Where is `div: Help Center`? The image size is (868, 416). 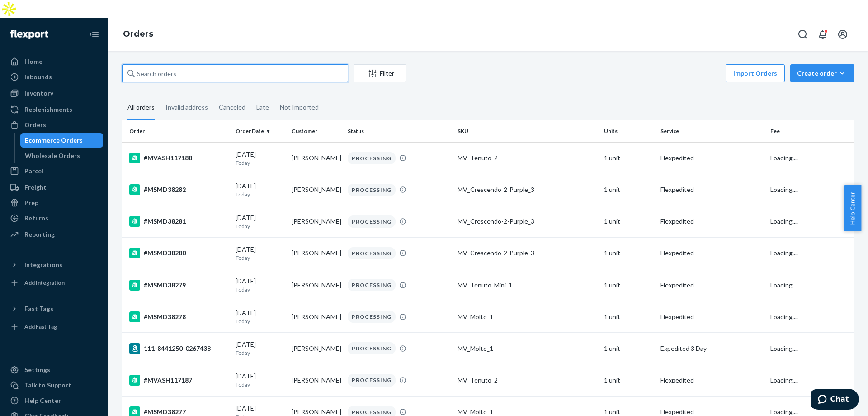
div: Help Center is located at coordinates (42, 401).